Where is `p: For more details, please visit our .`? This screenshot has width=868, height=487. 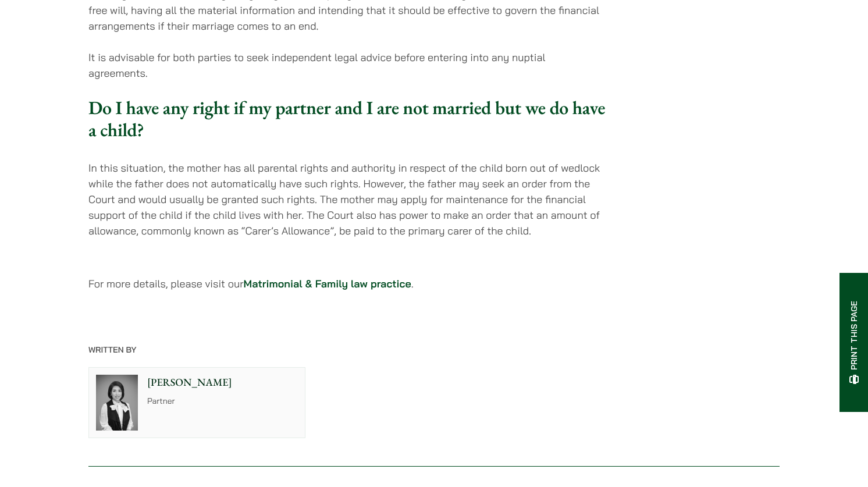
p: For more details, please visit our . is located at coordinates (348, 284).